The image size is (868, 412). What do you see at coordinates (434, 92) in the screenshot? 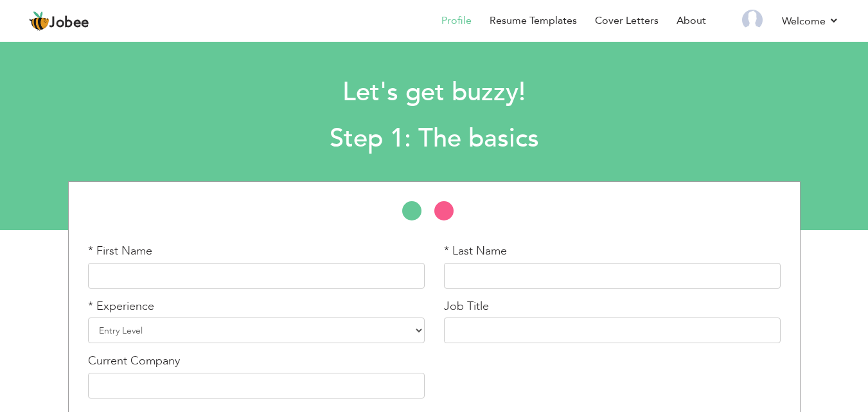
I see `h1: Let's get buzzy!` at bounding box center [434, 92].